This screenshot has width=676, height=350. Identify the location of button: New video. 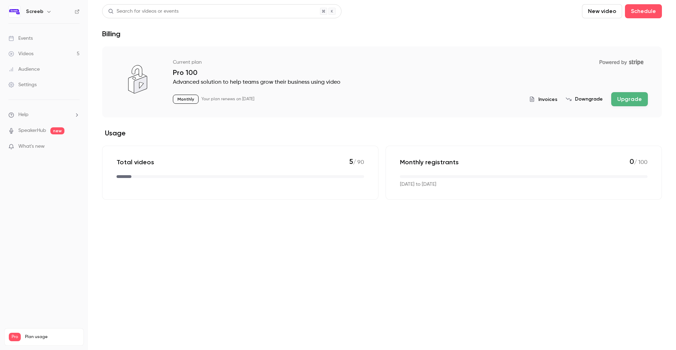
(602, 11).